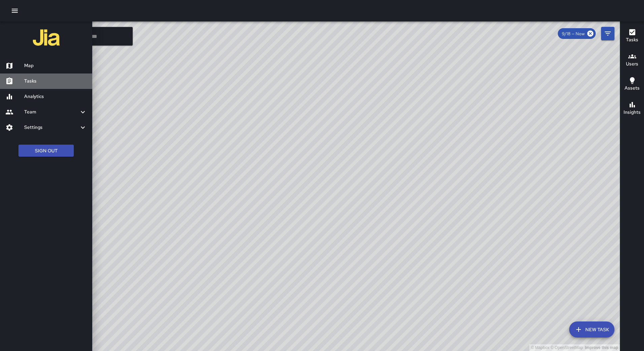 The width and height of the screenshot is (644, 351). I want to click on h6: Insights, so click(632, 112).